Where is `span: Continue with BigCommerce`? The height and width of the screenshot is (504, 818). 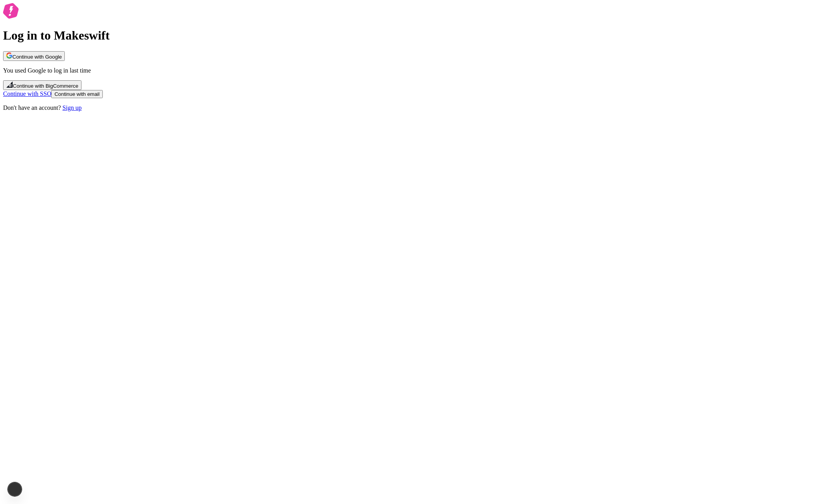
span: Continue with BigCommerce is located at coordinates (46, 86).